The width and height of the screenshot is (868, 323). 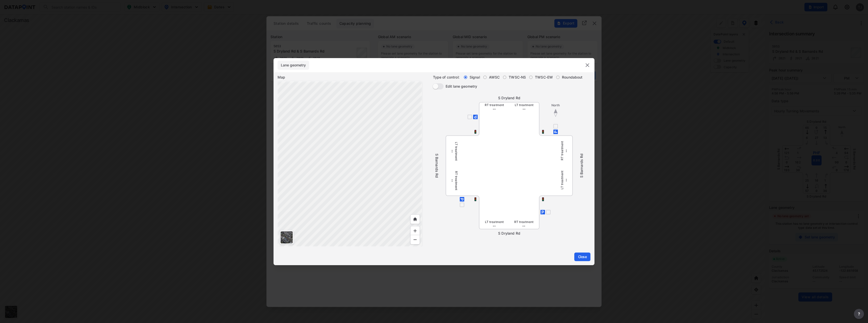 I want to click on img: directions.dd63f5da.svg, so click(x=556, y=110).